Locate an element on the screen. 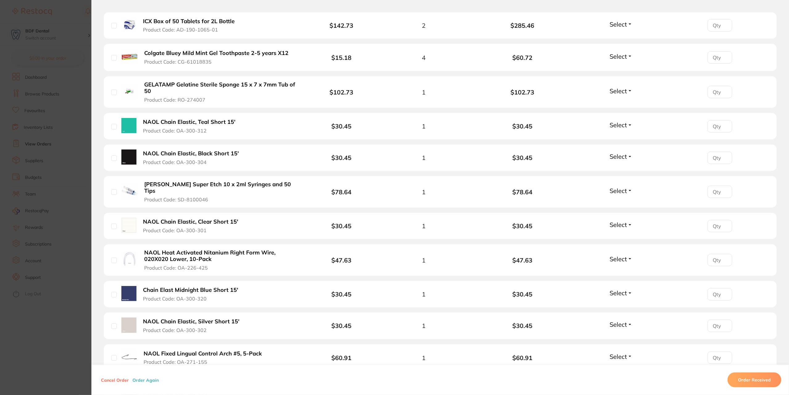 The image size is (789, 395). b: NAOL Chain Elastic, Silver Short 15' is located at coordinates (191, 321).